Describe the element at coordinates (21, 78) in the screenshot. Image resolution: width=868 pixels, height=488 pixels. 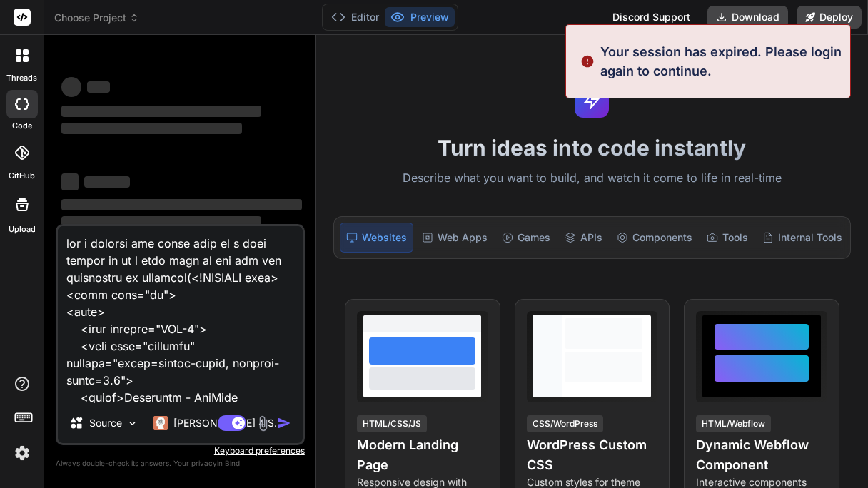
I see `label: threads` at that location.